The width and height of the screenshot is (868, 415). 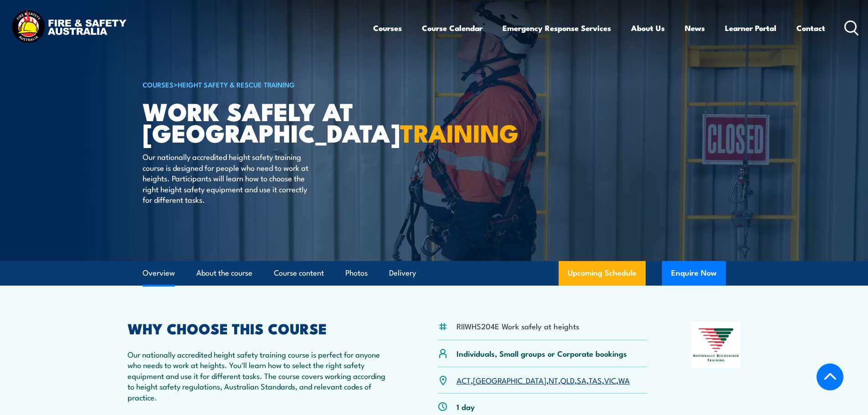 What do you see at coordinates (464, 380) in the screenshot?
I see `a: ACT` at bounding box center [464, 380].